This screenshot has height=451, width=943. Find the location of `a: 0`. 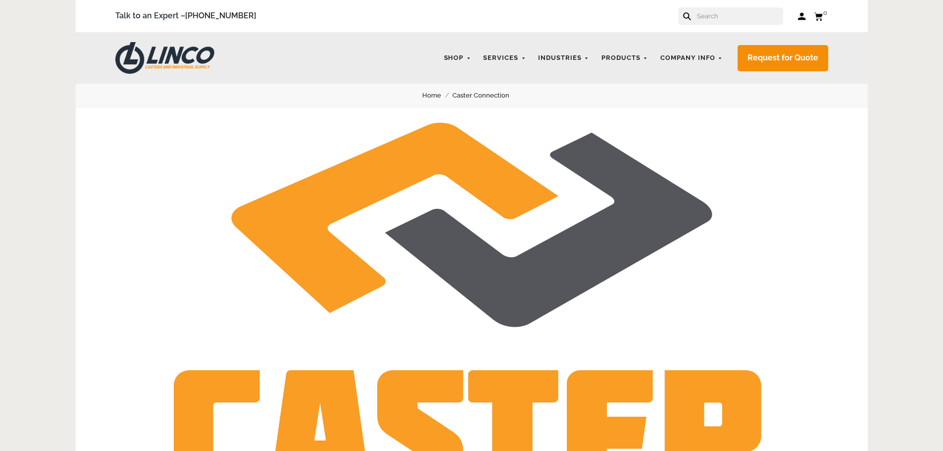

a: 0 is located at coordinates (821, 16).